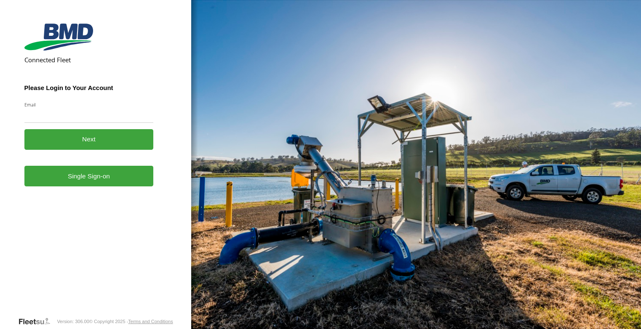  What do you see at coordinates (150, 322) in the screenshot?
I see `a: Terms and Conditions` at bounding box center [150, 322].